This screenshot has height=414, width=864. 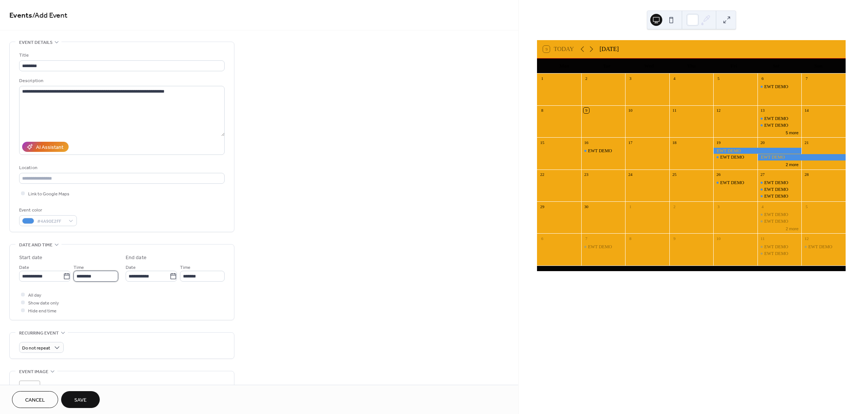 What do you see at coordinates (606, 66) in the screenshot?
I see `div: Tue` at bounding box center [606, 66].